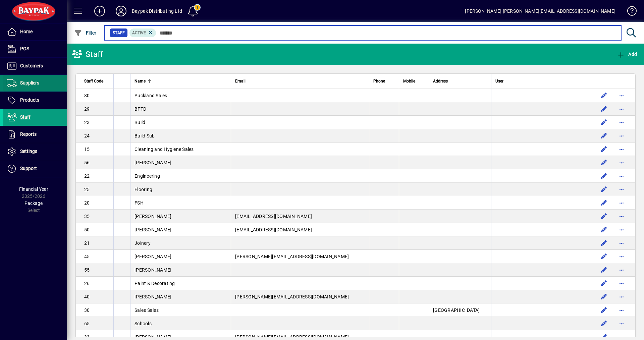 The width and height of the screenshot is (644, 340). Describe the element at coordinates (121, 11) in the screenshot. I see `button: Profile` at that location.